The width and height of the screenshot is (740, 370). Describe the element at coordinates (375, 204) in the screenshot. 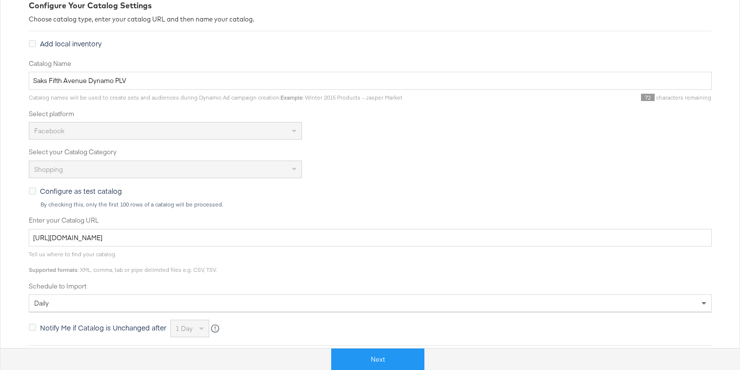

I see `div: By checking this, only the first 100 rows of a catalog will be processed.` at that location.